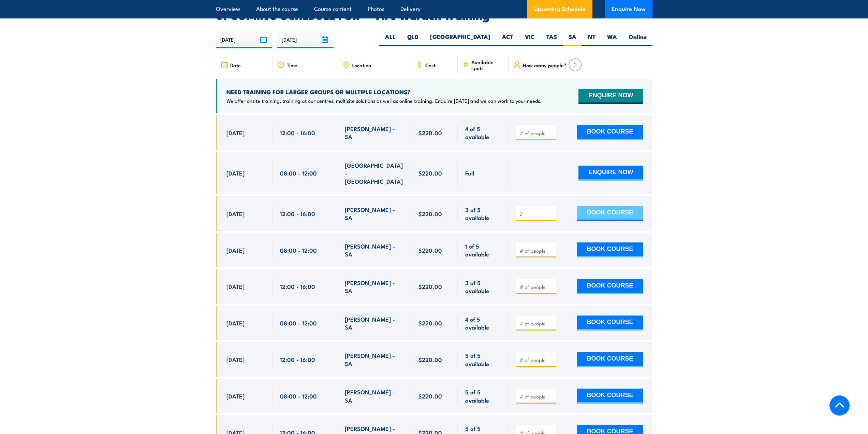 The width and height of the screenshot is (868, 434). Describe the element at coordinates (362, 65) in the screenshot. I see `span: Location` at that location.